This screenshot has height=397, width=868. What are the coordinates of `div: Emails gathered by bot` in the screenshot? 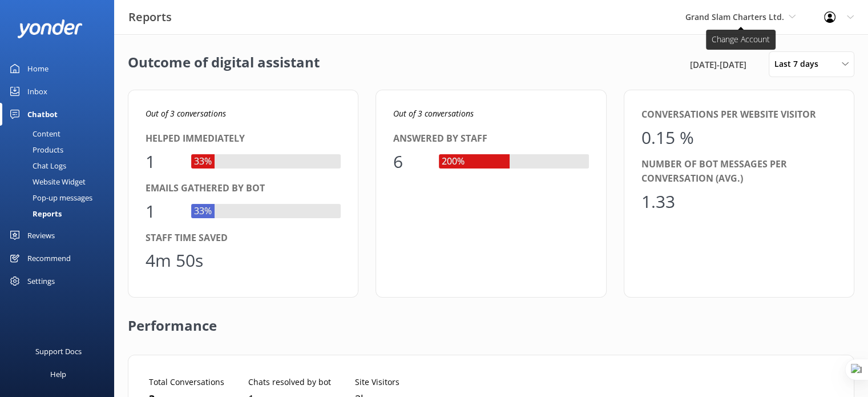 It's located at (243, 189).